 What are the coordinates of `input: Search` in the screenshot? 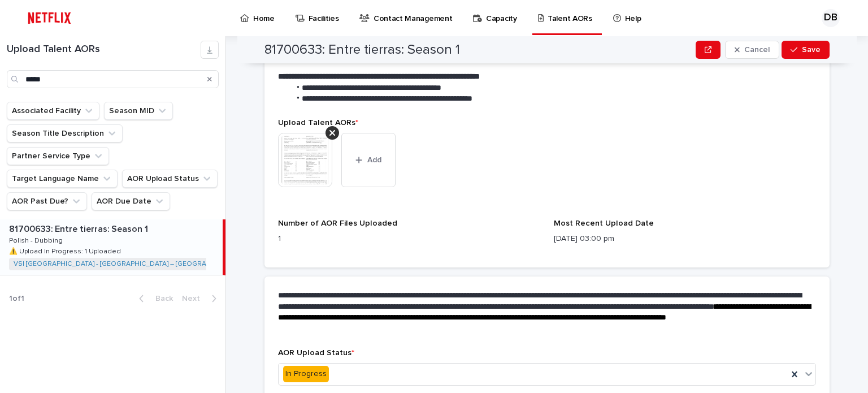 It's located at (113, 79).